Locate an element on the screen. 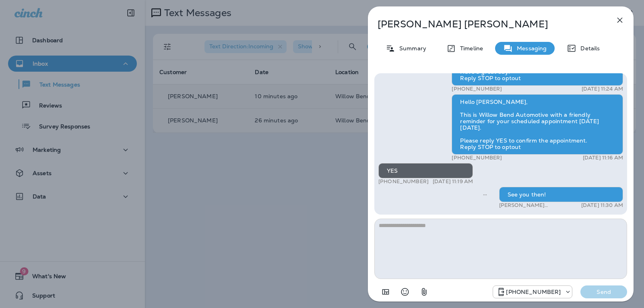 This screenshot has width=644, height=308. button: Add in a premade template is located at coordinates (386, 292).